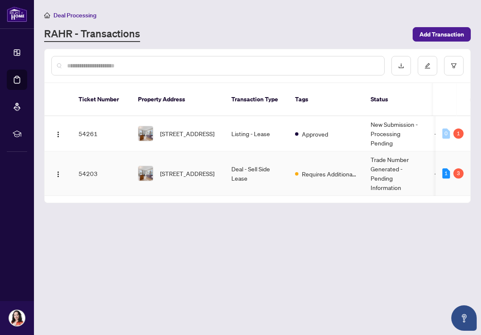  What do you see at coordinates (427, 66) in the screenshot?
I see `button: edit` at bounding box center [427, 66].